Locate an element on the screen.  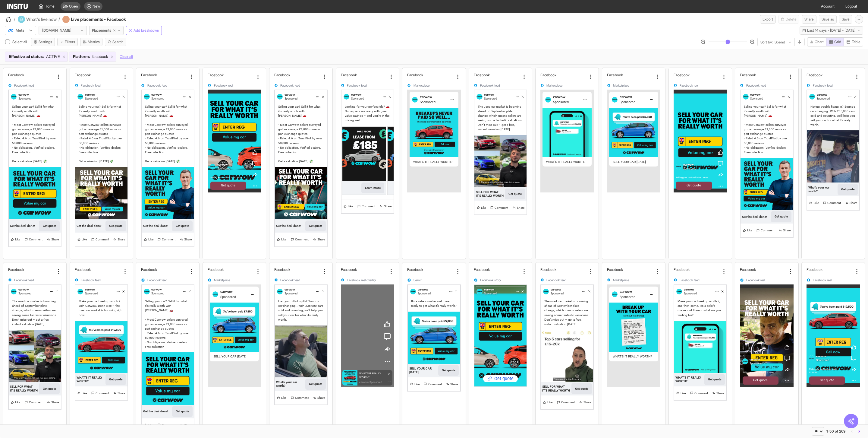
span: Facebook reel is located at coordinates (224, 85).